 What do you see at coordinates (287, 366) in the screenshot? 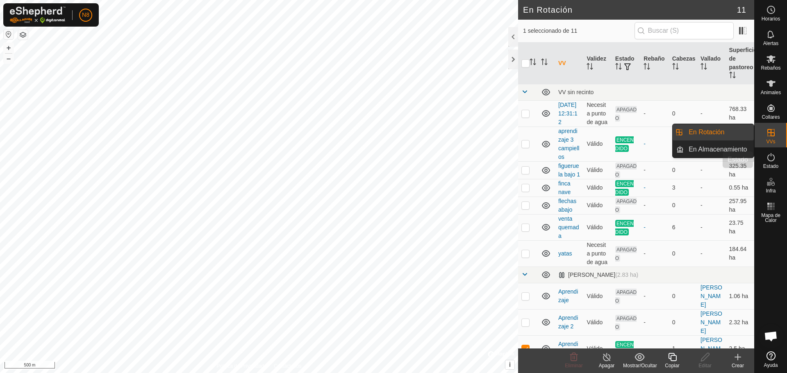
I see `a: Contáctenos` at bounding box center [287, 366].